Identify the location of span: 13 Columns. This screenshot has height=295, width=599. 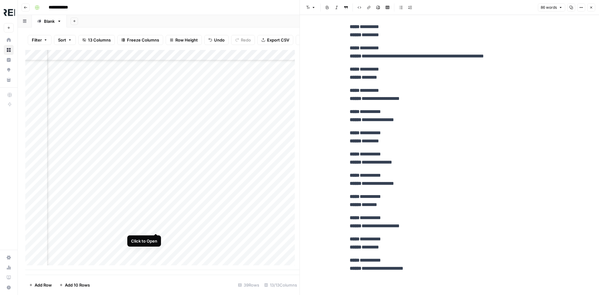
(99, 40).